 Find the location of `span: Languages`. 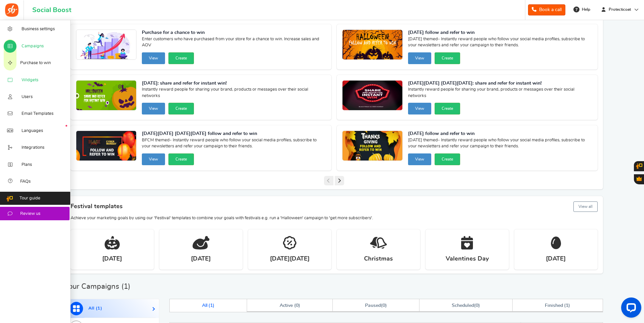

span: Languages is located at coordinates (32, 131).